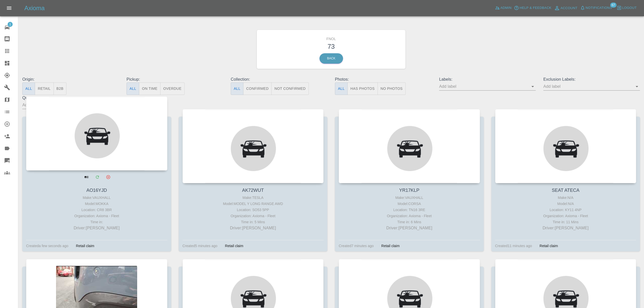  I want to click on a: Admin, so click(503, 8).